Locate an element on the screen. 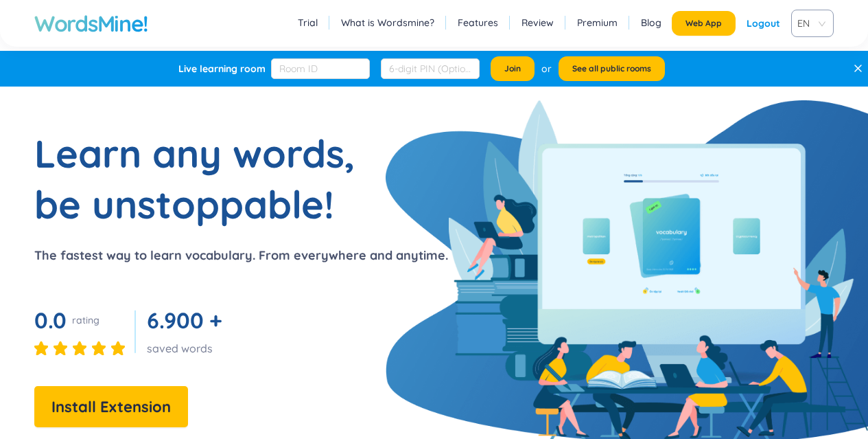 This screenshot has height=439, width=868. button: Join is located at coordinates (513, 69).